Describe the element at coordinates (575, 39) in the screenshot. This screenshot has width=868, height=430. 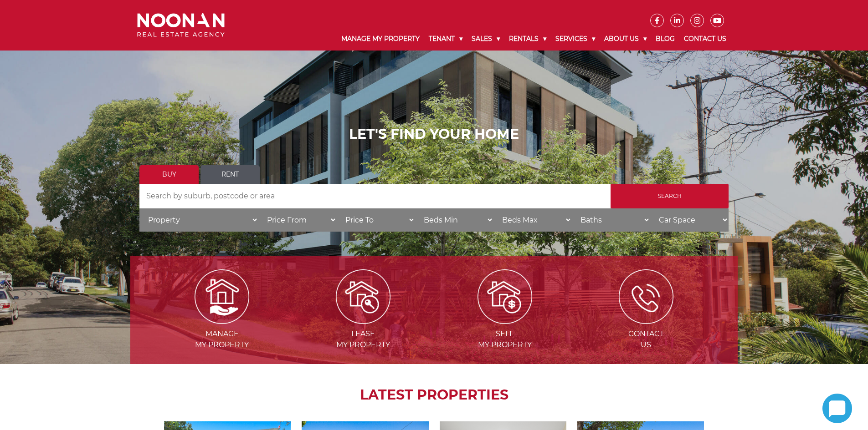
I see `a: Services` at that location.